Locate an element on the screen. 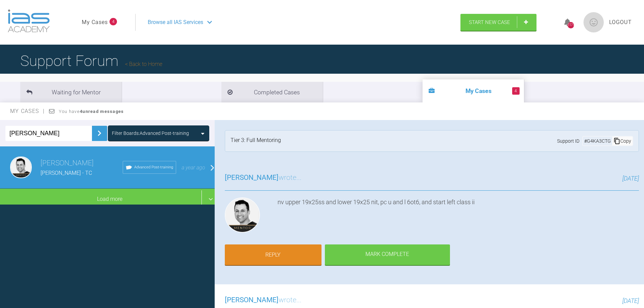  h1: Support Forum is located at coordinates (91, 61).